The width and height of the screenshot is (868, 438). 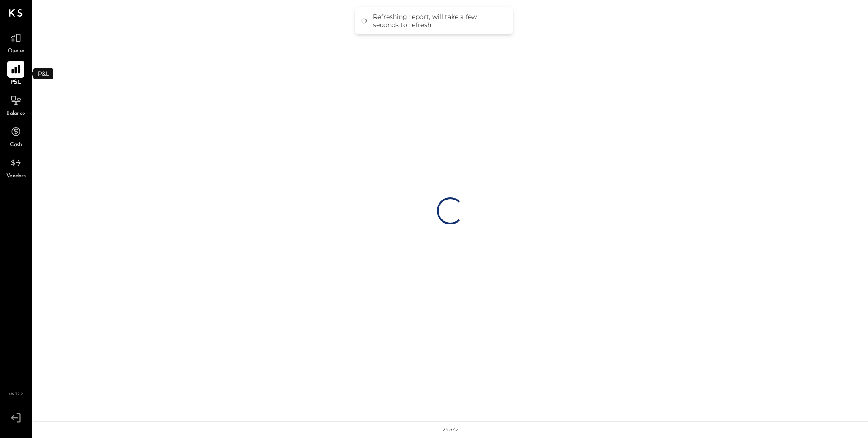 What do you see at coordinates (43, 73) in the screenshot?
I see `div: P&L` at bounding box center [43, 73].